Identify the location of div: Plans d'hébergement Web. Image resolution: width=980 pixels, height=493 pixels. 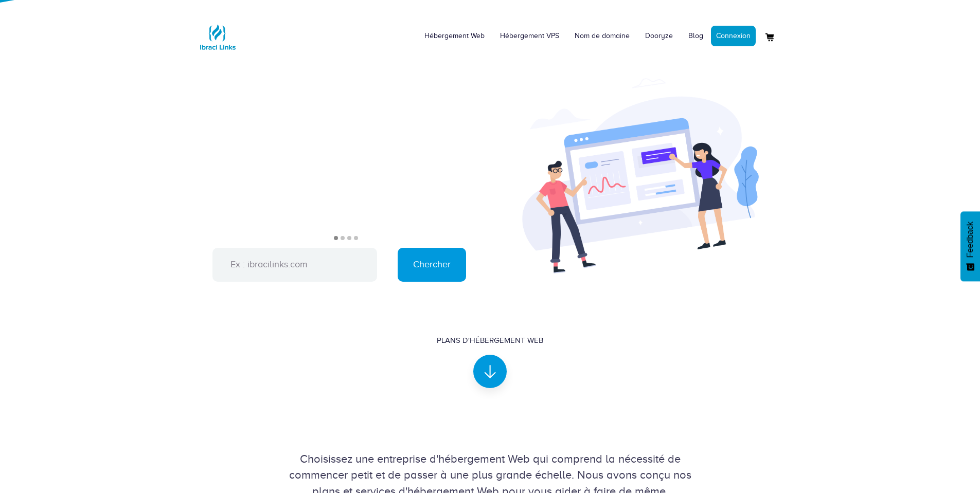
(490, 340).